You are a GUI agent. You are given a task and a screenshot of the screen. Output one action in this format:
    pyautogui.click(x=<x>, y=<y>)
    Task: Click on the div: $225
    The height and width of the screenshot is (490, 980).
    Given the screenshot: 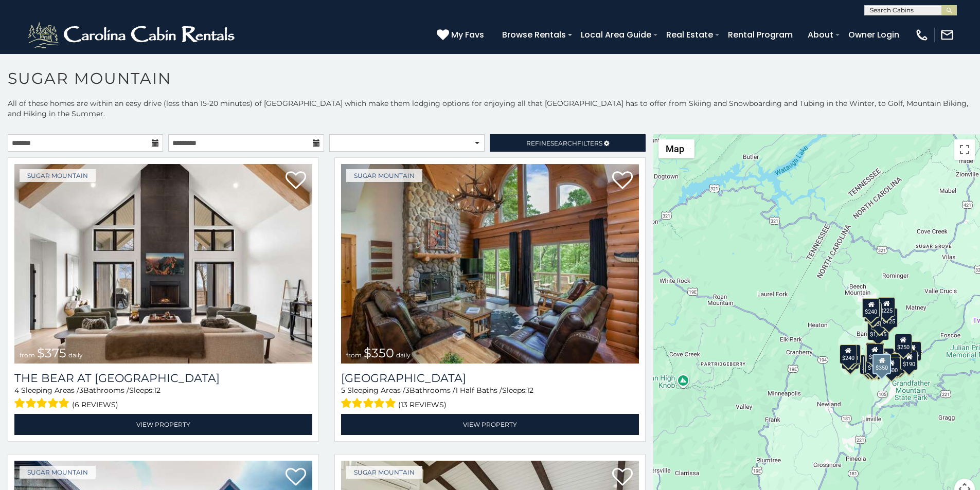 What is the action you would take?
    pyautogui.click(x=888, y=307)
    